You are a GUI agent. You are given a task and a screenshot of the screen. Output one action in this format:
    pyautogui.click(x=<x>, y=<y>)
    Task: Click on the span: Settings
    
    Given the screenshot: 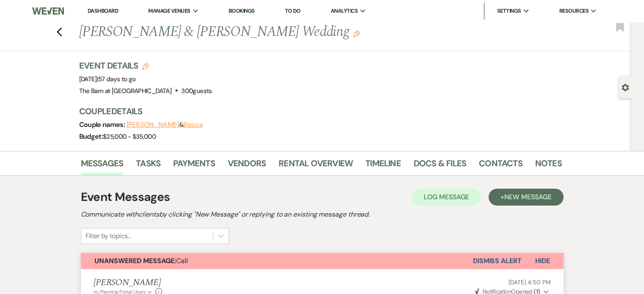 What is the action you would take?
    pyautogui.click(x=509, y=11)
    